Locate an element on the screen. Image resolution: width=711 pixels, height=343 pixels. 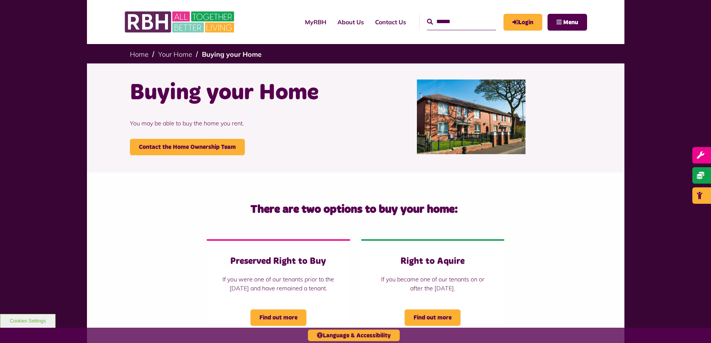
a: About Us is located at coordinates (350, 22).